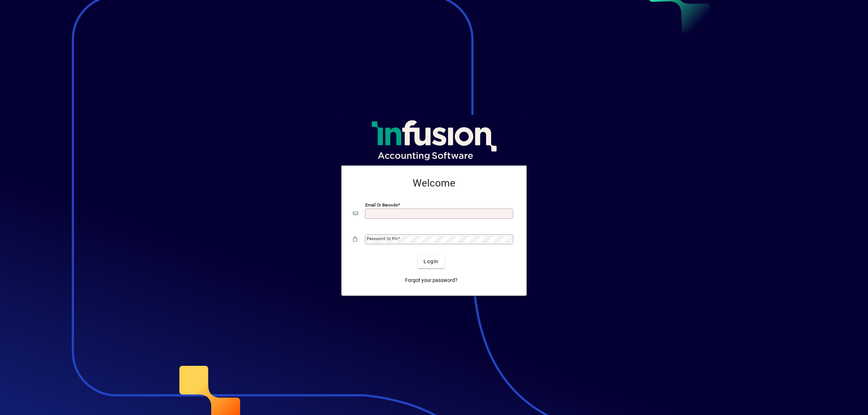  What do you see at coordinates (431, 262) in the screenshot?
I see `button: Login` at bounding box center [431, 262].